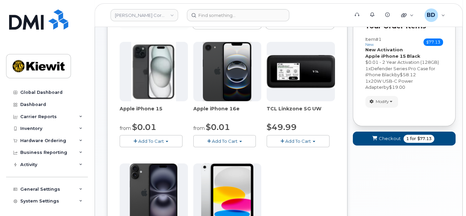 The height and width of the screenshot is (216, 466). I want to click on span: for, so click(413, 139).